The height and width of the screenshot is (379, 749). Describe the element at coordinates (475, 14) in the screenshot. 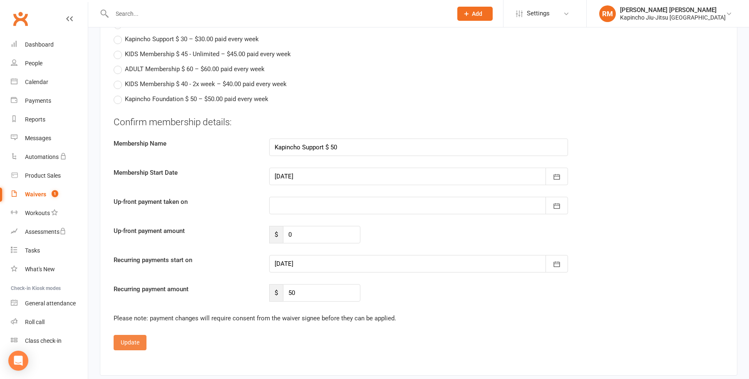

I see `button: Add` at that location.